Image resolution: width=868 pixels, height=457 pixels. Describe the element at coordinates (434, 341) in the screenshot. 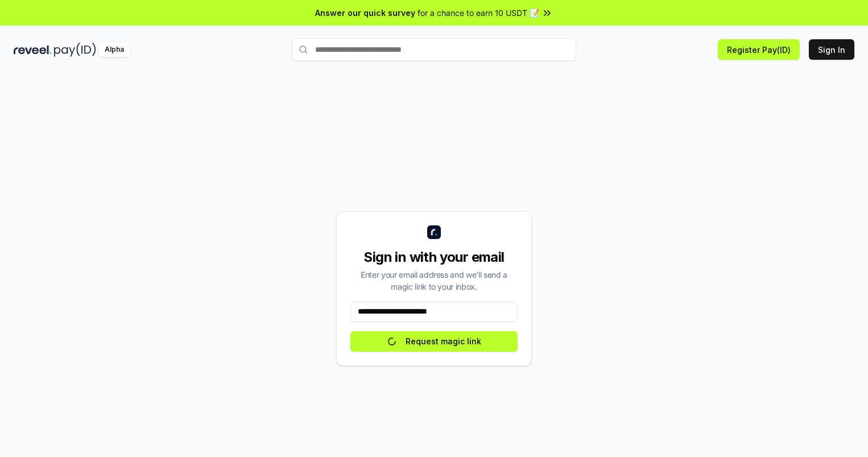

I see `button: Request magic link` at that location.